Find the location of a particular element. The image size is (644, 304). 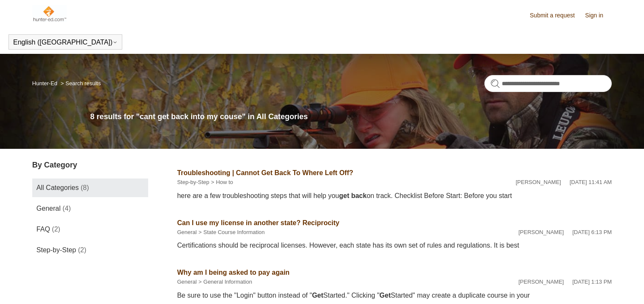

em: back is located at coordinates (359, 195).